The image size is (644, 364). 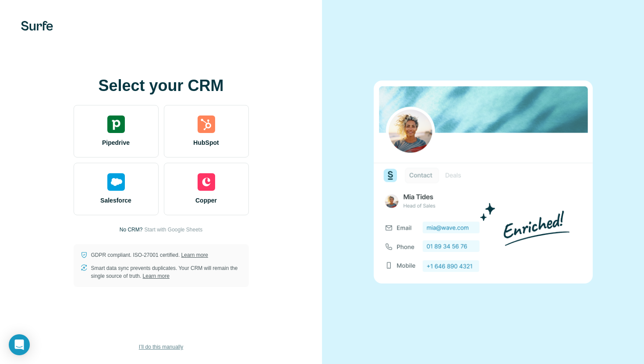 What do you see at coordinates (150, 255) in the screenshot?
I see `p: GDPR compliant. ISO-27001 certified.` at bounding box center [150, 255].